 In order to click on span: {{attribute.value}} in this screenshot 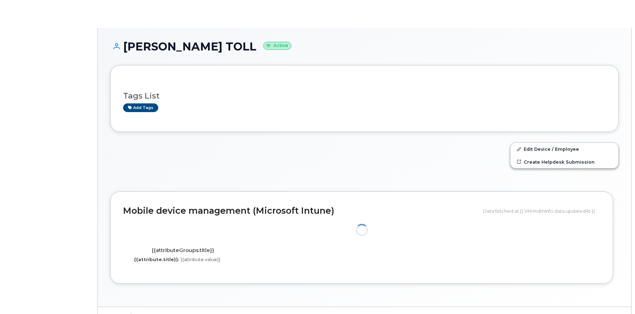, I will do `click(200, 259)`.